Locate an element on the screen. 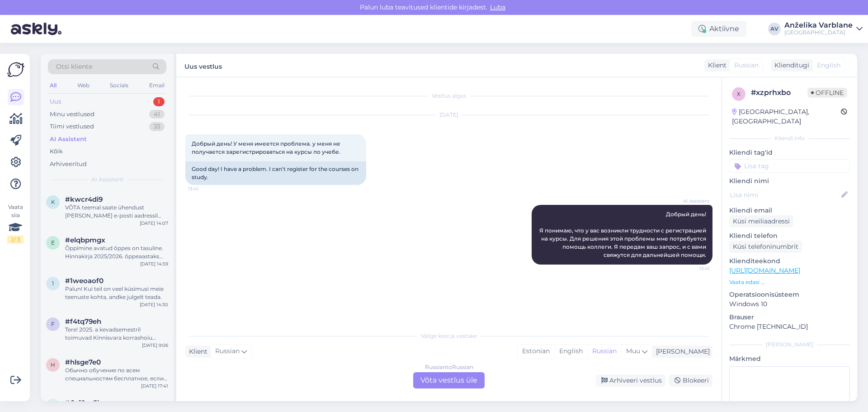  p: Kliendi tag'id is located at coordinates (789, 153).